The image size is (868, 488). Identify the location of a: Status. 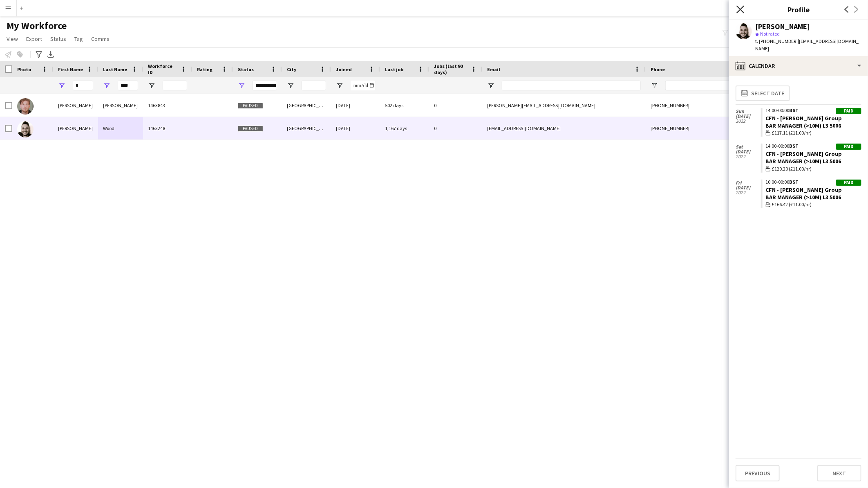
(58, 39).